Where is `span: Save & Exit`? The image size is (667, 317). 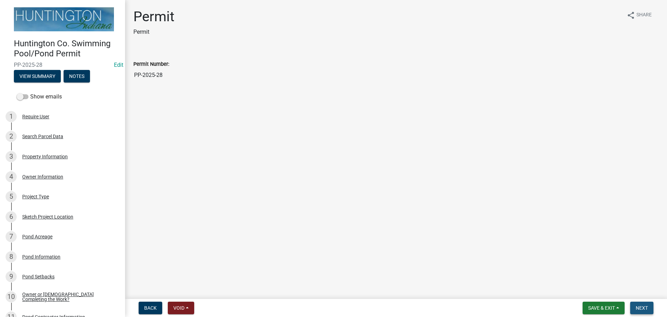 span: Save & Exit is located at coordinates (601, 308).